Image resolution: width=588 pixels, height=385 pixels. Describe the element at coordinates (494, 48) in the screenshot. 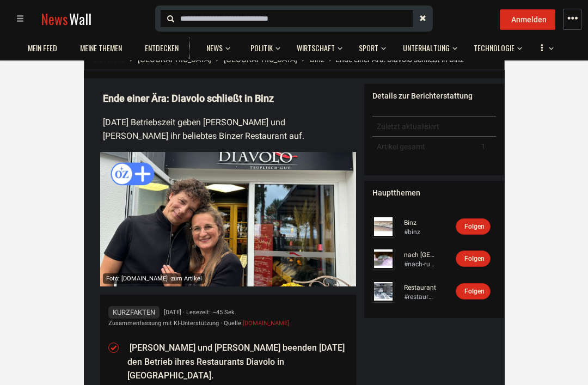

I see `span: Technologie` at that location.